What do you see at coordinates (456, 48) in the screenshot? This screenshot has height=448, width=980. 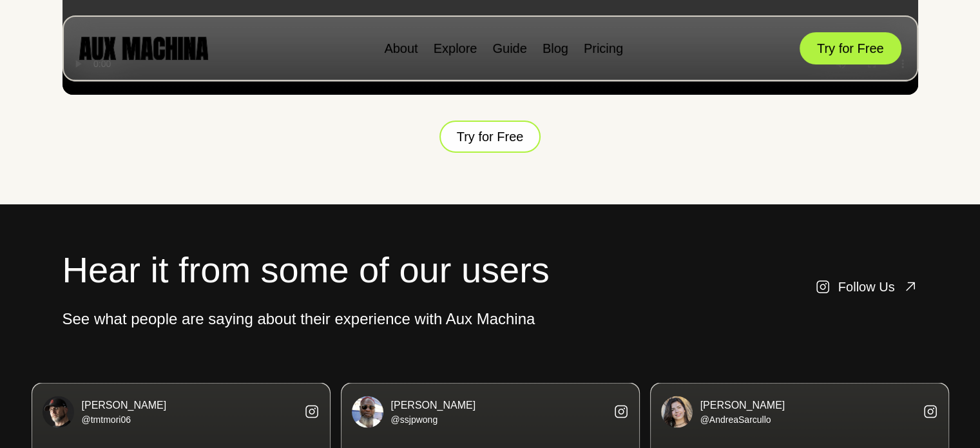 I see `a: Explore` at bounding box center [456, 48].